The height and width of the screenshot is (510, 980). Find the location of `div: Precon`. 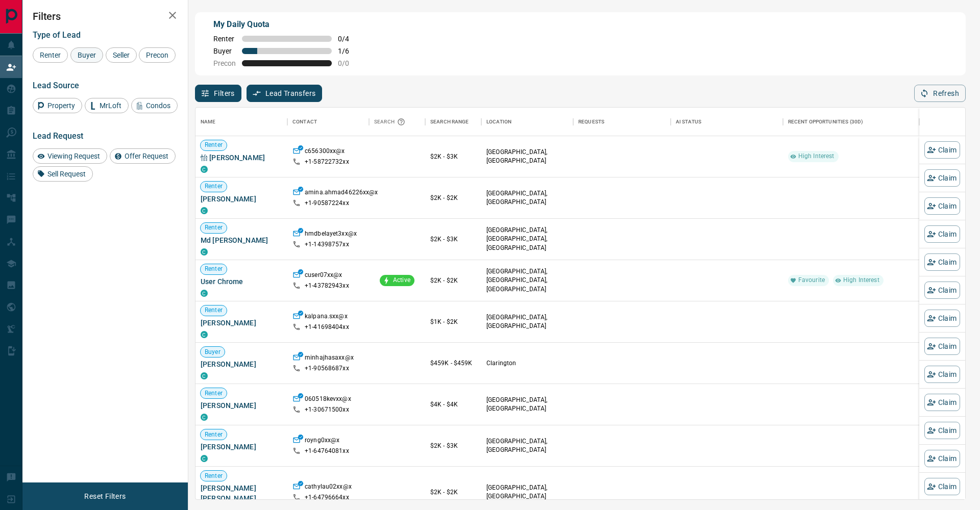

div: Precon is located at coordinates (157, 55).